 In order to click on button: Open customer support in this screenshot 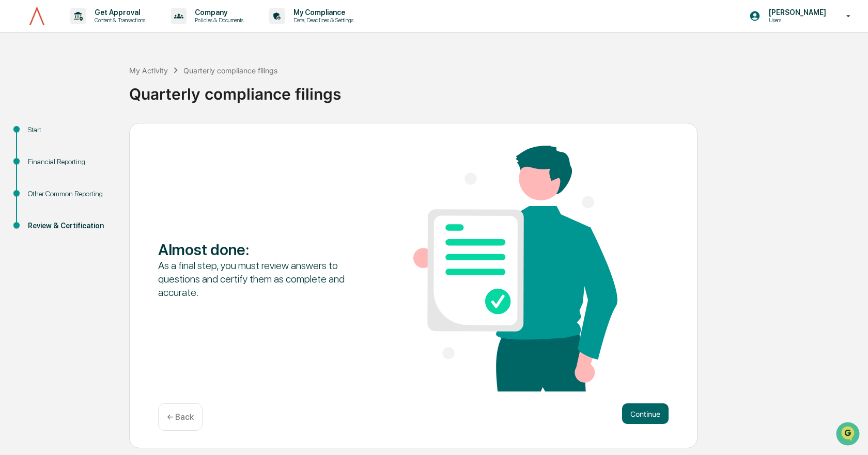, I will do `click(13, 13)`.